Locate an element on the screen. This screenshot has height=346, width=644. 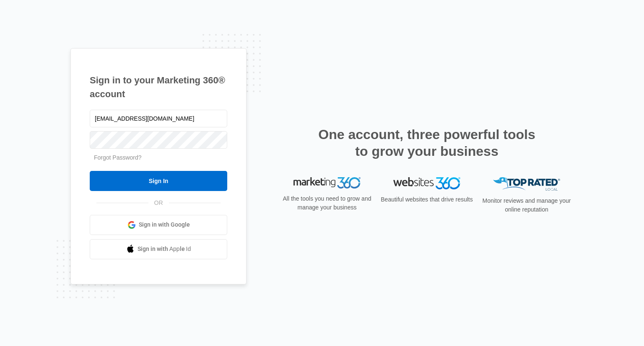
a: Forgot Password? is located at coordinates (118, 157).